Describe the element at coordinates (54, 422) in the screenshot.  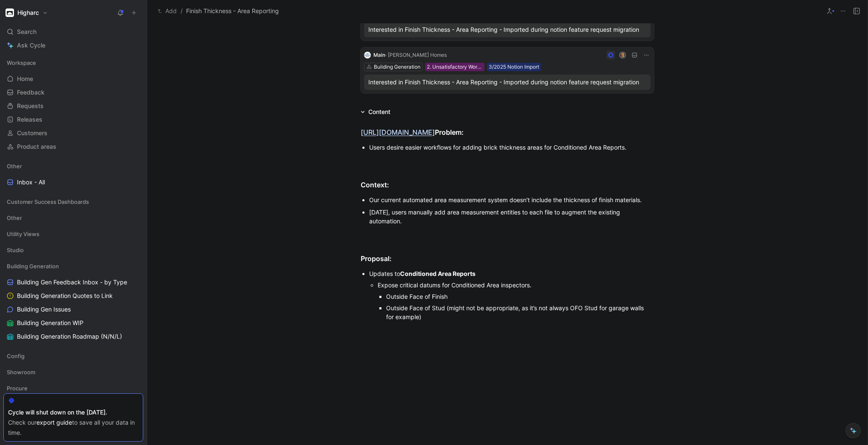
I see `a: export guide` at that location.